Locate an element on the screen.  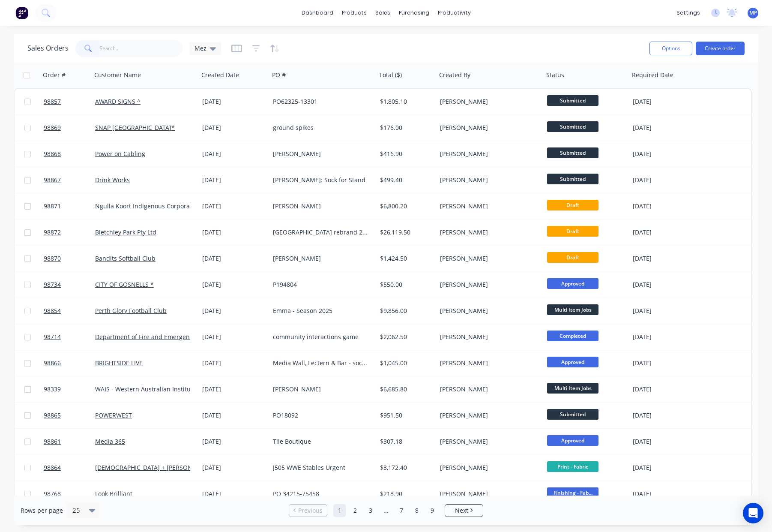
ul: Pagination is located at coordinates (386, 510).